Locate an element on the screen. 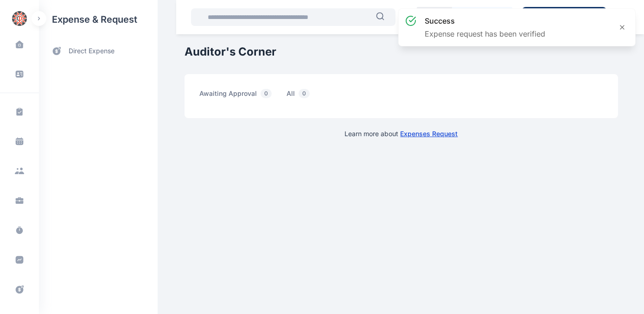 The height and width of the screenshot is (314, 644). span: direct expense is located at coordinates (91, 51).